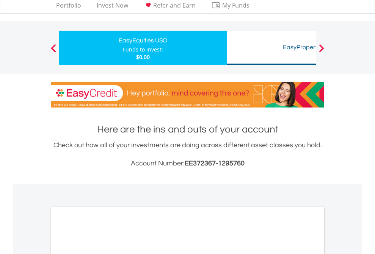  Describe the element at coordinates (143, 57) in the screenshot. I see `span: $0.00` at that location.